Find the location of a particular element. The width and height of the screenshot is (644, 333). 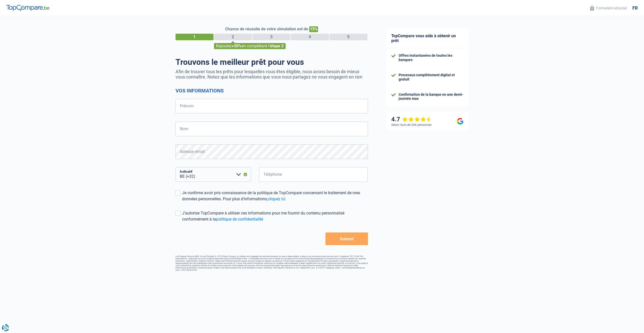

footer: LorEmipsum Dolorsi AME, Con ad Elitsedd 6, 3973 Eiusm-Tempor, inc utlabor etd magnaaliq eni admin... is located at coordinates (272, 263).